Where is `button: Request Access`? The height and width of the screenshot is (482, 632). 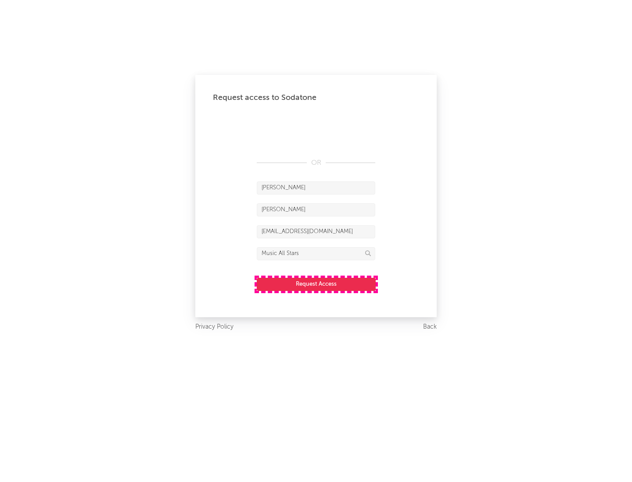
button: Request Access is located at coordinates (316, 285).